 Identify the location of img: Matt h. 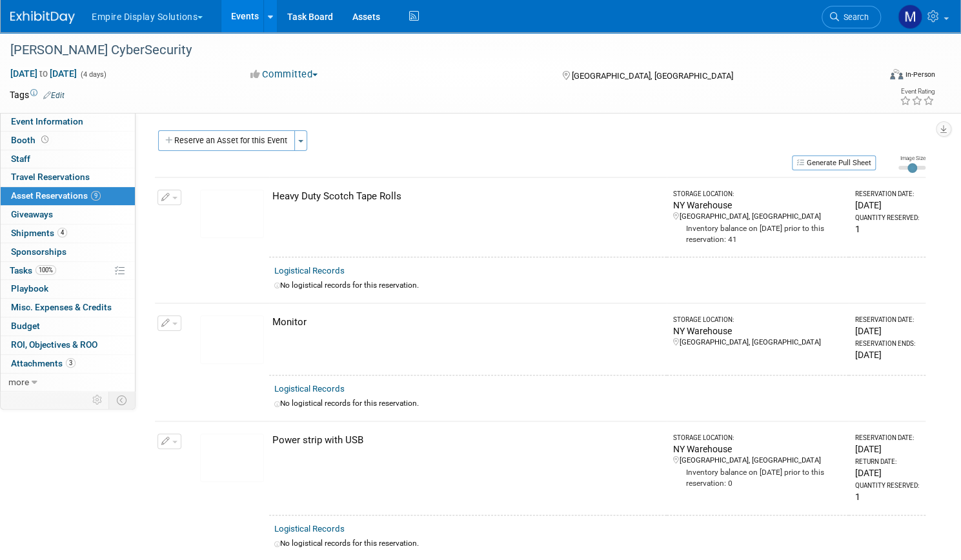
(909, 17).